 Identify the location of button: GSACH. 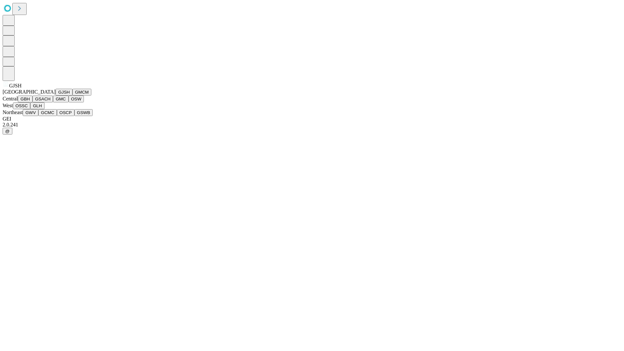
(43, 99).